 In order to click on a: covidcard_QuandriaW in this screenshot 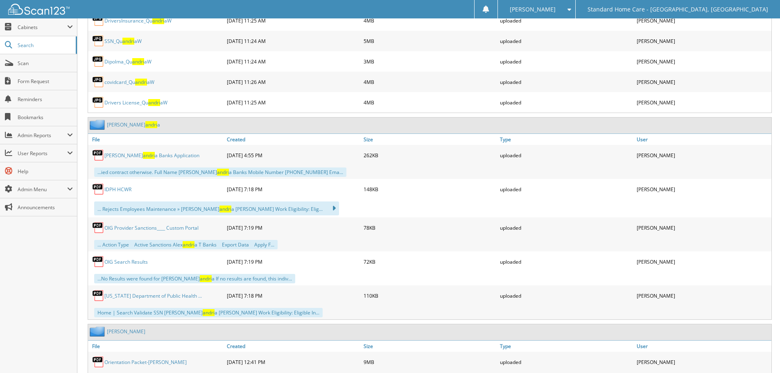, I will do `click(129, 82)`.